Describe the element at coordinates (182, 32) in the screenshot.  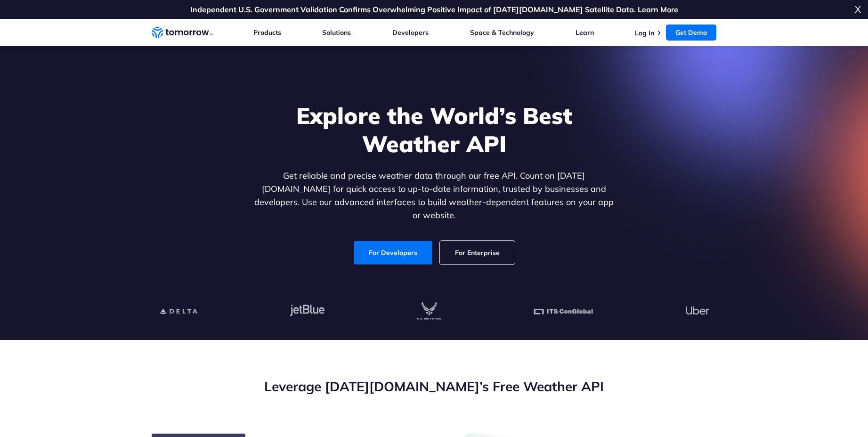
I see `a: Home link` at that location.